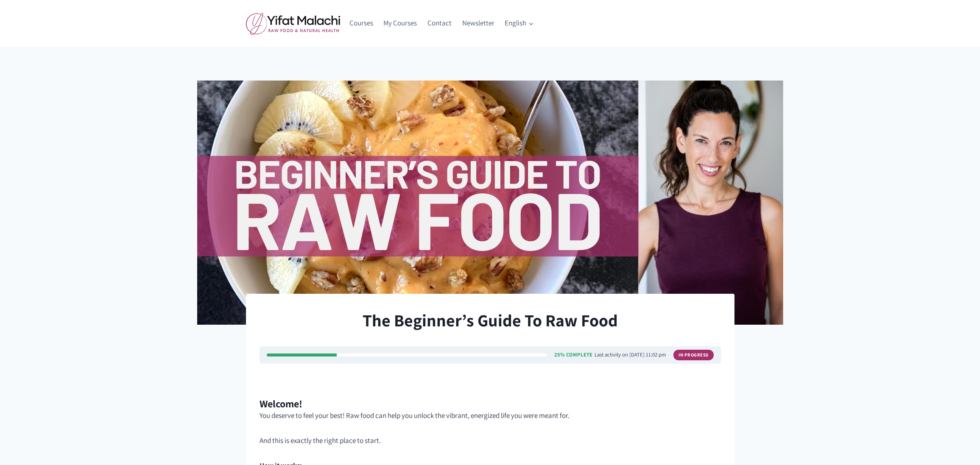 This screenshot has height=465, width=980. I want to click on span: English, so click(519, 23).